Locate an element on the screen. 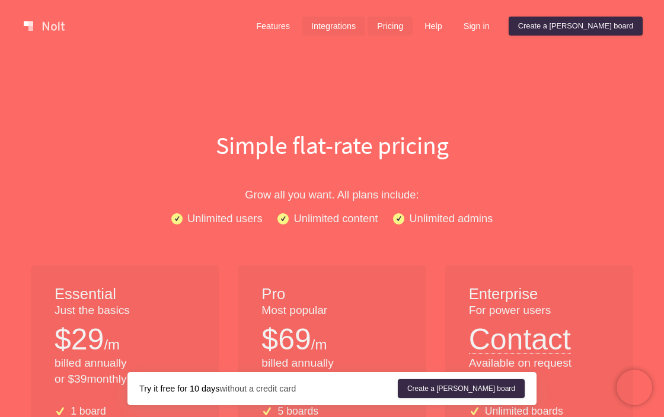 The height and width of the screenshot is (417, 664). p: Unlimited content is located at coordinates (335, 218).